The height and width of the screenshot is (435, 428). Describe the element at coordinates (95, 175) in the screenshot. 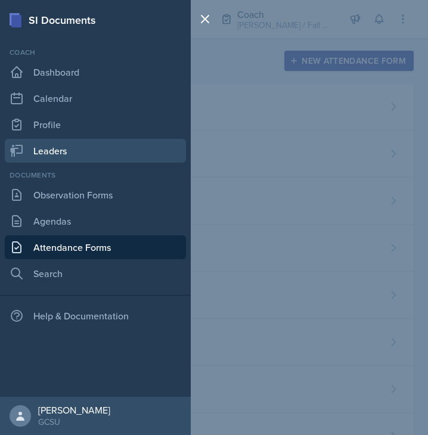

I see `div: Documents` at that location.